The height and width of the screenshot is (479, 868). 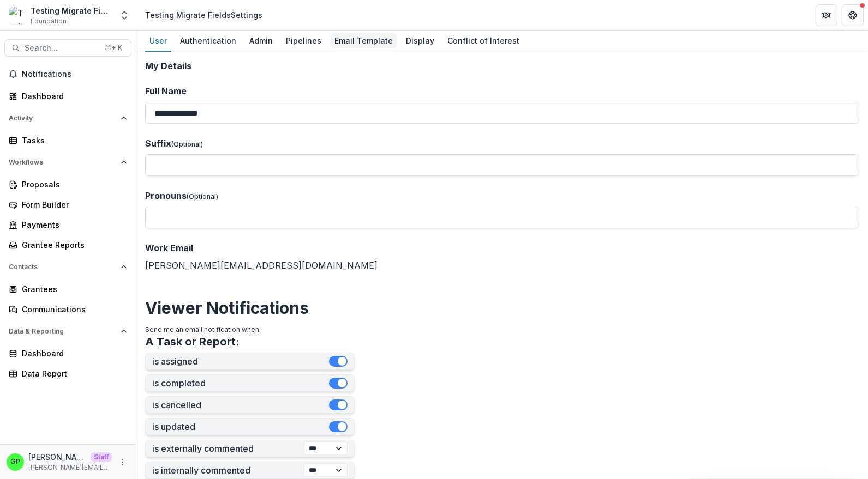 I want to click on button: Open Data & Reporting, so click(x=68, y=331).